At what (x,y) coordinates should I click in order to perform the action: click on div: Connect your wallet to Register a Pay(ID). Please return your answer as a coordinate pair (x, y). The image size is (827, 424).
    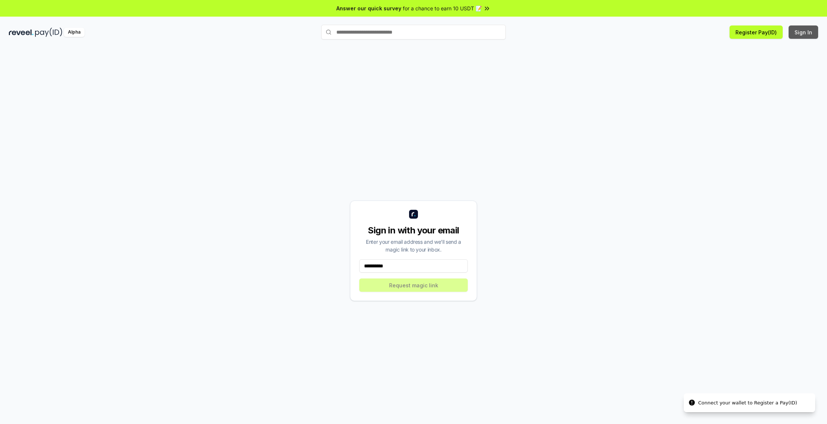
    Looking at the image, I should click on (748, 403).